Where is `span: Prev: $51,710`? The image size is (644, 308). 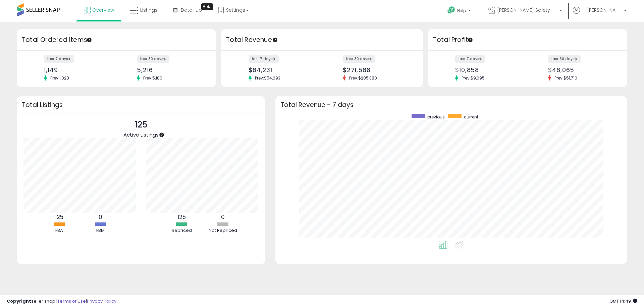
span: Prev: $51,710 is located at coordinates (566, 78).